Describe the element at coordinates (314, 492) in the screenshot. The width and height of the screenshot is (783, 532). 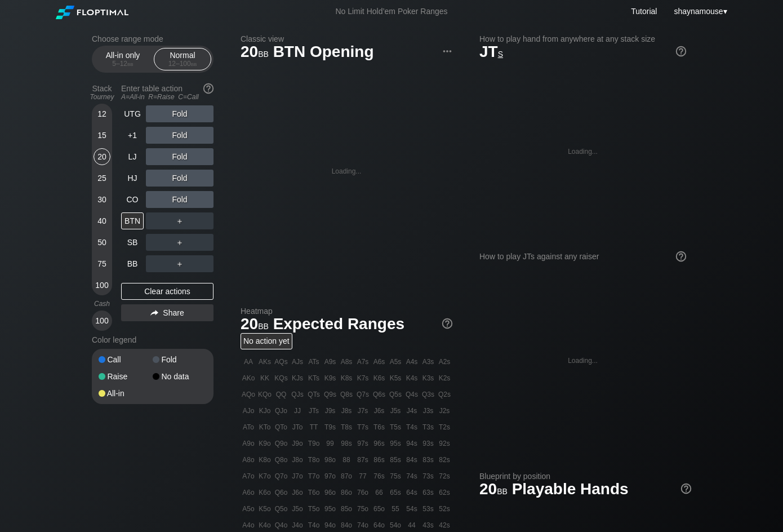
I see `div: T6o` at that location.